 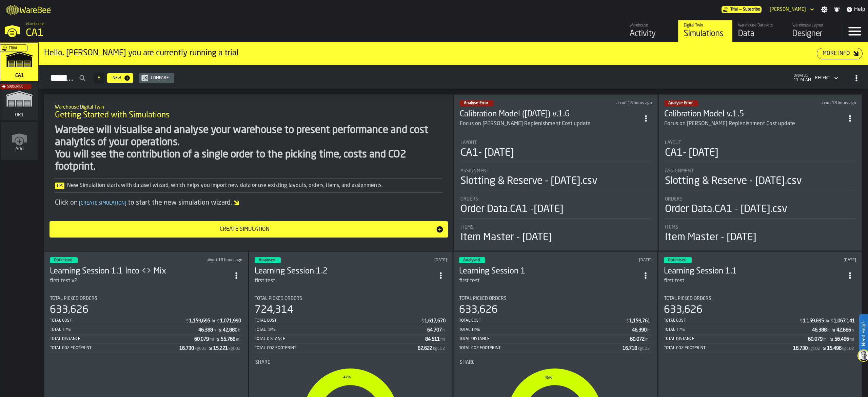 I want to click on div: Total CO2 Footprint, so click(x=115, y=348).